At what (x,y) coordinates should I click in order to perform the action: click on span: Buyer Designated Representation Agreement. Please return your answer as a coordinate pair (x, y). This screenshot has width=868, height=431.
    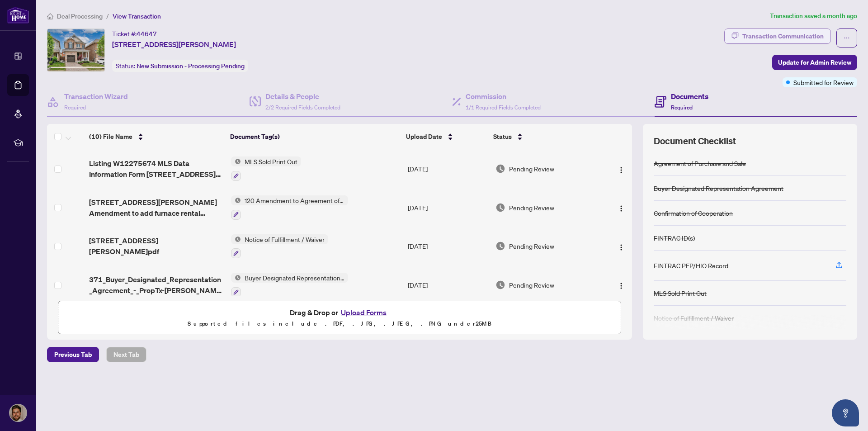
    Looking at the image, I should click on (294, 278).